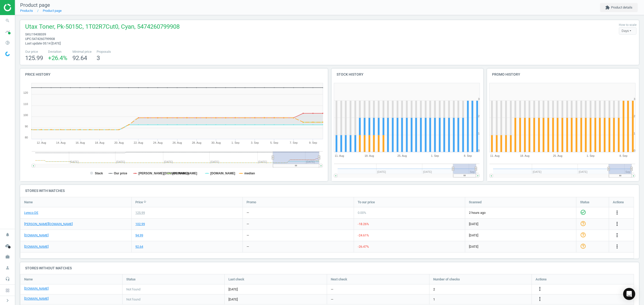 The height and width of the screenshot is (305, 644). What do you see at coordinates (619, 8) in the screenshot?
I see `button: extensionProduct details` at bounding box center [619, 8].